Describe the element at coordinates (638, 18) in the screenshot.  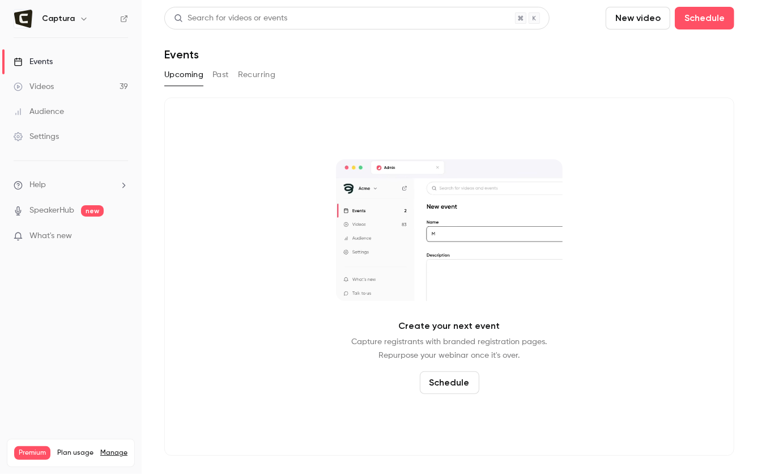
I see `button: New video` at that location.